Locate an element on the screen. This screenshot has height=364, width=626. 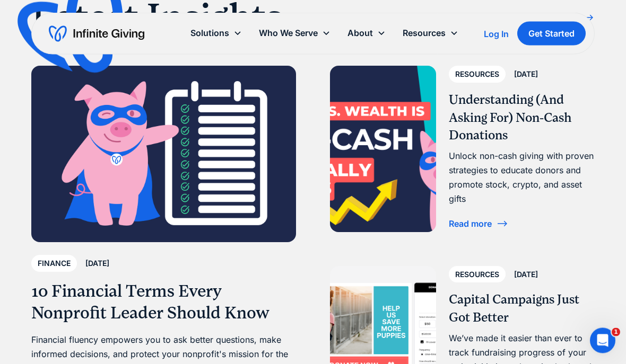
a: View All Insights is located at coordinates (552, 18).